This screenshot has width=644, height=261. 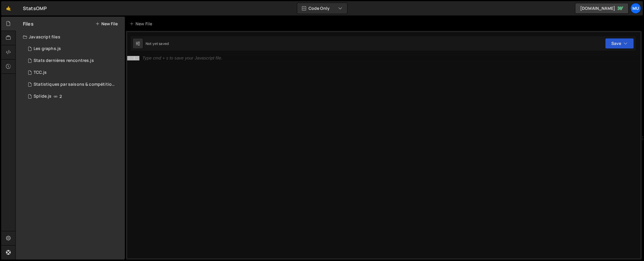 What do you see at coordinates (133, 58) in the screenshot?
I see `div: 1` at bounding box center [133, 58].